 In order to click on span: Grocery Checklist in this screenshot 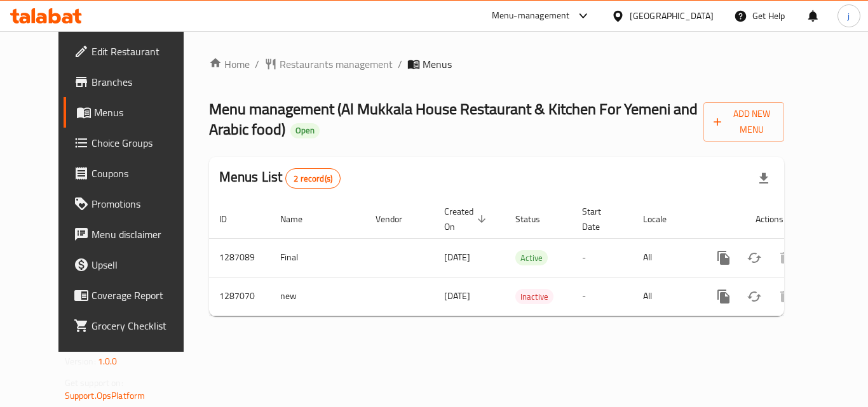, I will do `click(143, 325)`.